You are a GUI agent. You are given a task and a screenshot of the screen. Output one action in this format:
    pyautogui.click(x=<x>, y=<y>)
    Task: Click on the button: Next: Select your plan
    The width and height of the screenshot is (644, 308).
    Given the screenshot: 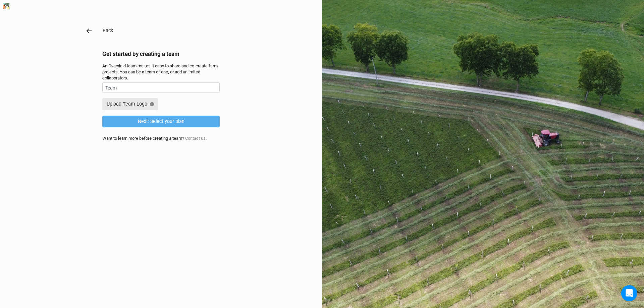 What is the action you would take?
    pyautogui.click(x=161, y=121)
    